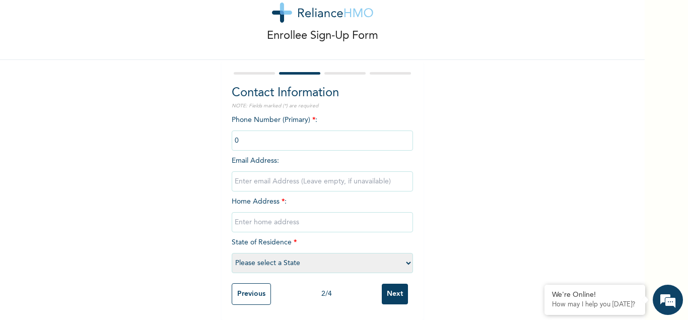  I want to click on div: 2 / 4, so click(326, 294).